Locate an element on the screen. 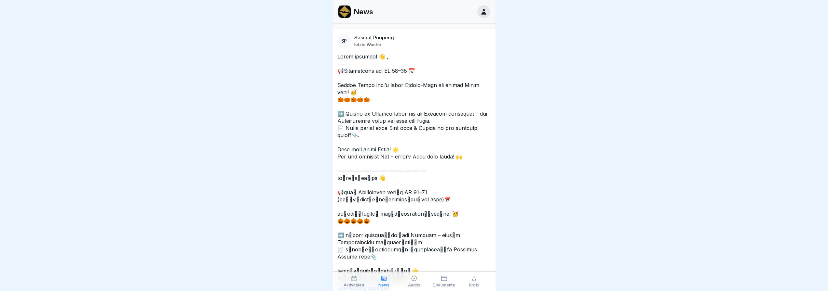 The image size is (828, 291). p: Aktivitäten is located at coordinates (354, 286).